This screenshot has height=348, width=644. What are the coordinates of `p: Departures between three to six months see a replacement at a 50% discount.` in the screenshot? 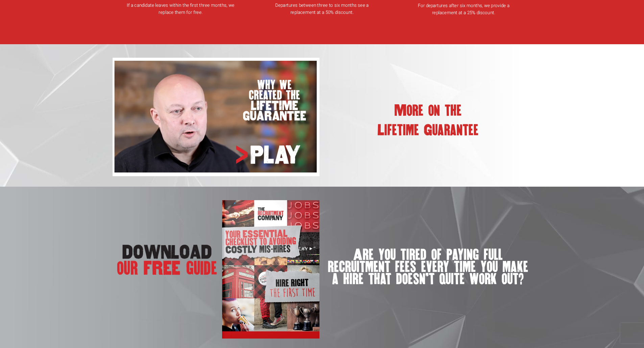 It's located at (322, 9).